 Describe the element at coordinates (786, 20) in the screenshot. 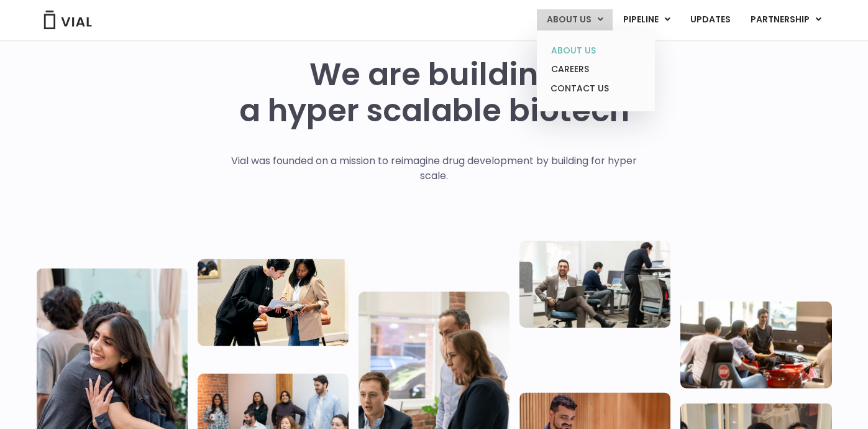

I see `a: PARTNERSHIPMenu Toggle` at that location.